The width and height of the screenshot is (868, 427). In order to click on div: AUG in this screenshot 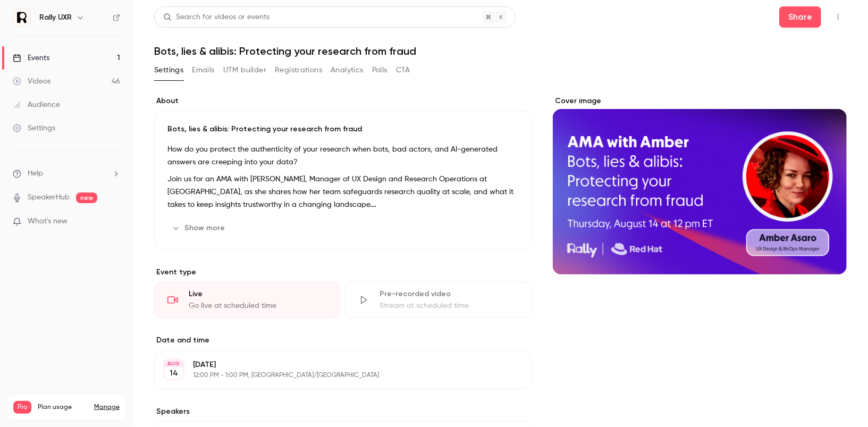, I will do `click(174, 364)`.